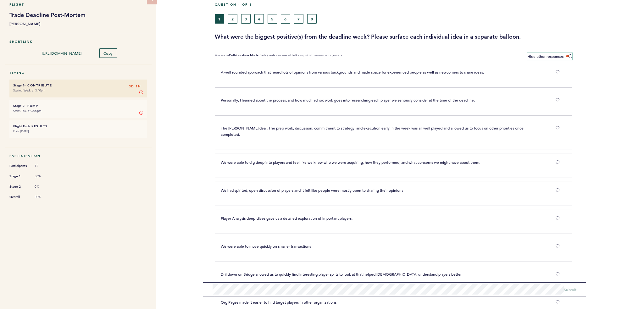 Image resolution: width=644 pixels, height=309 pixels. Describe the element at coordinates (78, 85) in the screenshot. I see `h6: - Contribute` at that location.